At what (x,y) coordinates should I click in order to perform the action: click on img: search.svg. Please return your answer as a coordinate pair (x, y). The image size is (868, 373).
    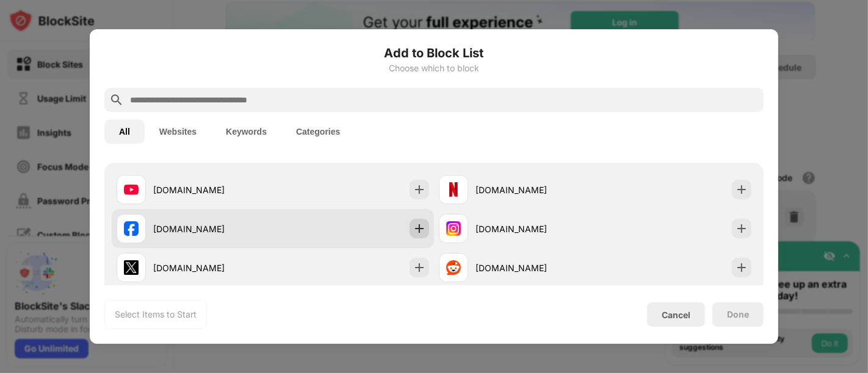
    Looking at the image, I should click on (116, 100).